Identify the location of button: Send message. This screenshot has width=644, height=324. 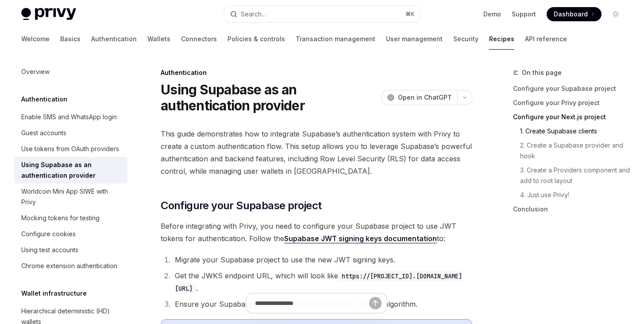
(376, 303).